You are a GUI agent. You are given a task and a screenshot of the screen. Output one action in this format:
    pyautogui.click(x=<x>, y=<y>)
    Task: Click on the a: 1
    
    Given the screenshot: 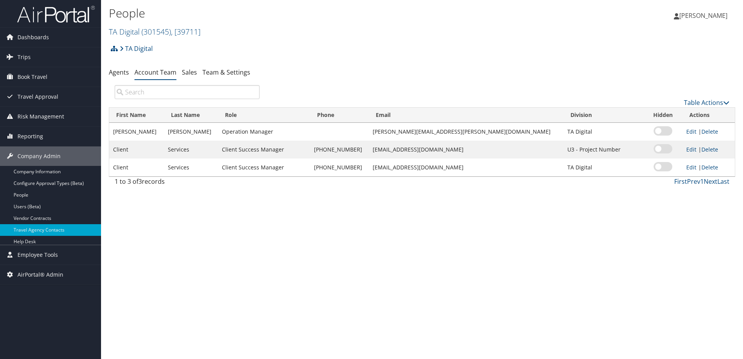 What is the action you would take?
    pyautogui.click(x=702, y=181)
    